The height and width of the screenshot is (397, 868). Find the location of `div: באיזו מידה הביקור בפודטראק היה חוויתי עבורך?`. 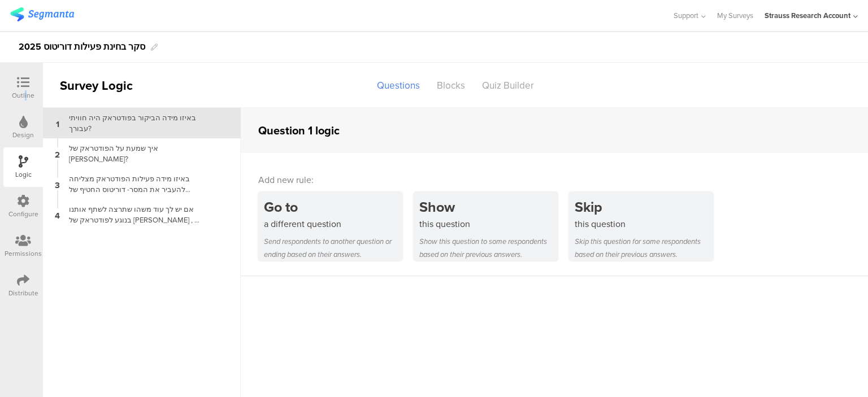

div: באיזו מידה הביקור בפודטראק היה חוויתי עבורך? is located at coordinates (133, 123).